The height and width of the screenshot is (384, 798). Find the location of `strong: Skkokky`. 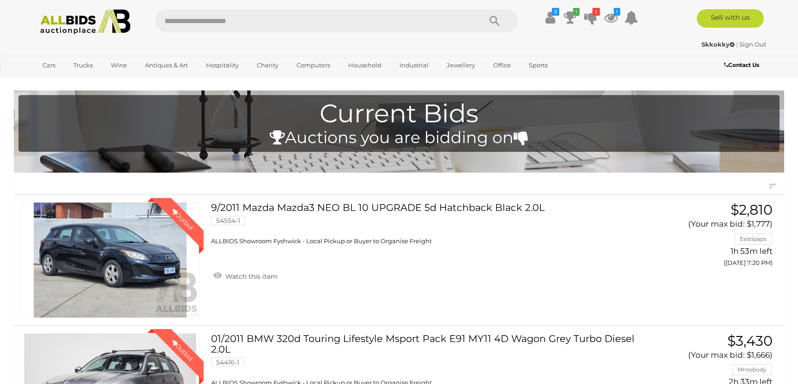

strong: Skkokky is located at coordinates (718, 44).